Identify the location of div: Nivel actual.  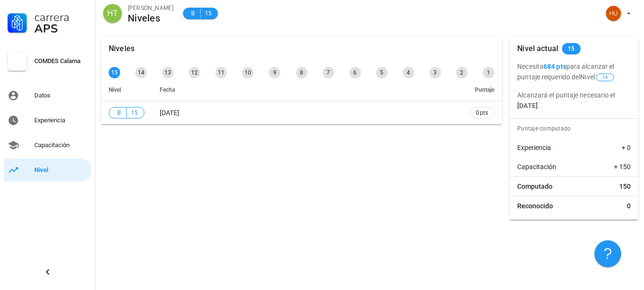
(538, 48).